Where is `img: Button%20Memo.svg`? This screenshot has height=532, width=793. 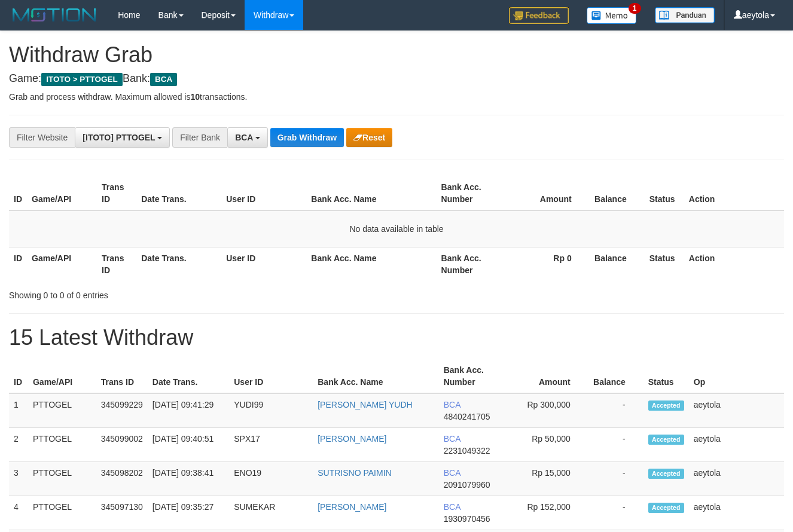 img: Button%20Memo.svg is located at coordinates (611, 15).